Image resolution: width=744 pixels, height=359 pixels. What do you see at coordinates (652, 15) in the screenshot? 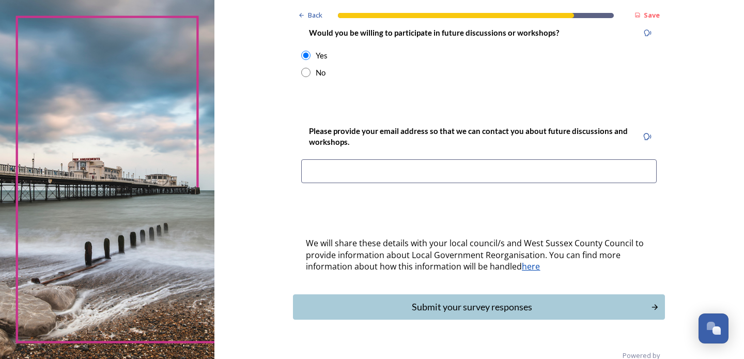
I see `strong: Save` at bounding box center [652, 15].